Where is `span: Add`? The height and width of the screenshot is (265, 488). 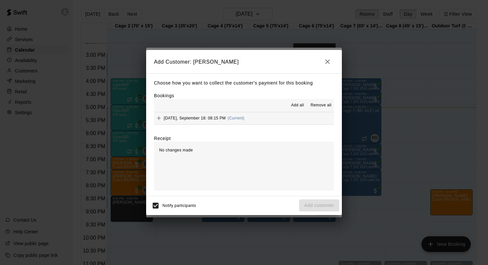 span: Add is located at coordinates (159, 118).